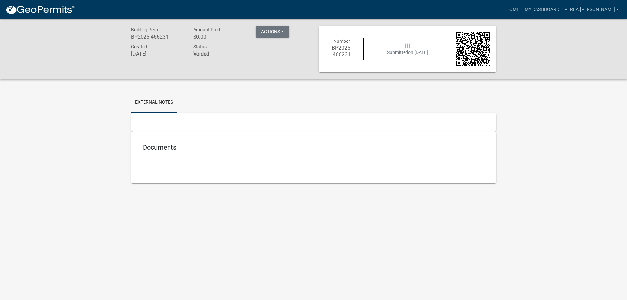  I want to click on span: Amount Paid, so click(206, 30).